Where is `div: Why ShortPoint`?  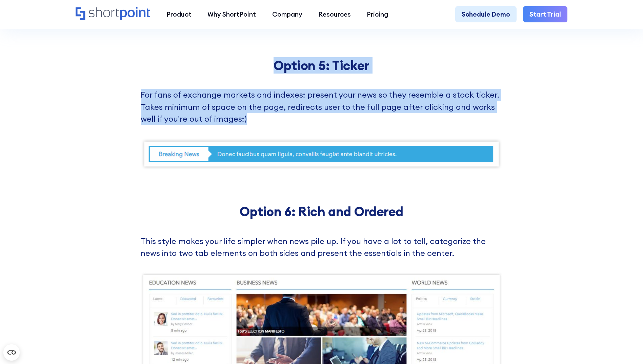 div: Why ShortPoint is located at coordinates (231, 14).